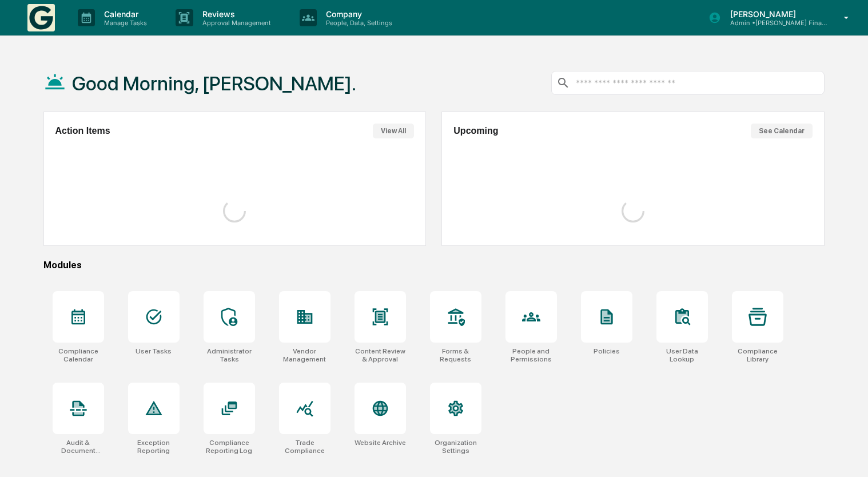 This screenshot has height=477, width=868. What do you see at coordinates (305, 446) in the screenshot?
I see `div: Trade Compliance` at bounding box center [305, 446].